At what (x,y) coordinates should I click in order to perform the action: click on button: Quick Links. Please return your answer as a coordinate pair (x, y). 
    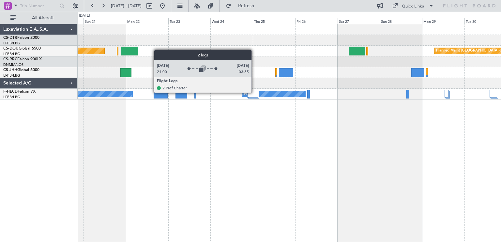
    Looking at the image, I should click on (413, 6).